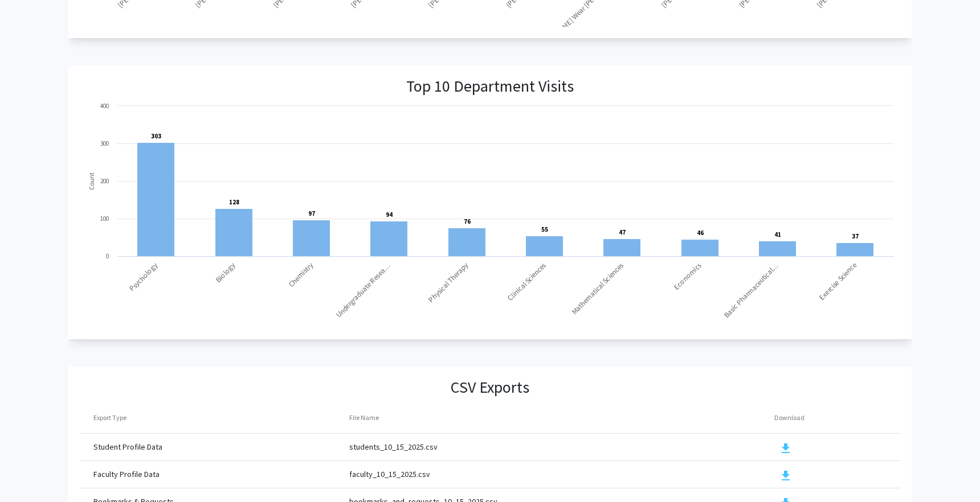  I want to click on text: Biology, so click(225, 273).